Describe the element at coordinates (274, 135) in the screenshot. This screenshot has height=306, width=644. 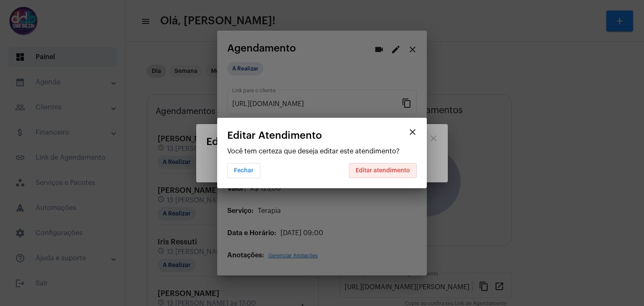
I see `span: Editar Atendimento` at that location.